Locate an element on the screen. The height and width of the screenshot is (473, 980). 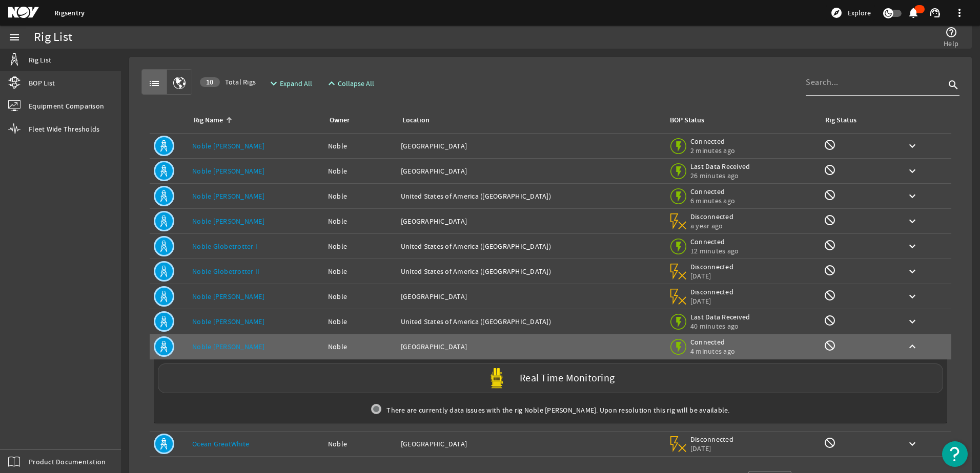
span: BOP List is located at coordinates (41, 83).